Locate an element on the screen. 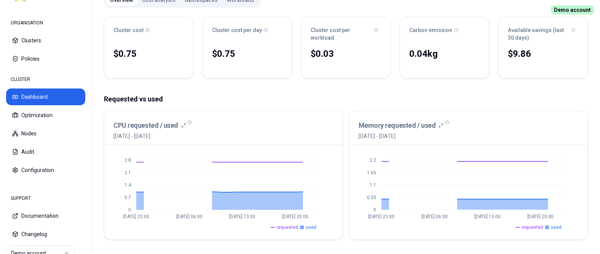 The image size is (600, 254). div: 0.04 kg is located at coordinates (445, 54).